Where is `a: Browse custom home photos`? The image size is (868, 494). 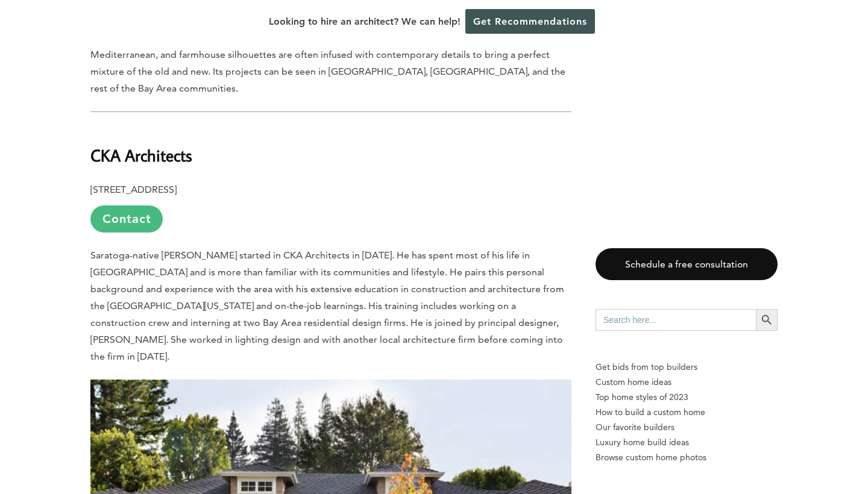
a: Browse custom home photos is located at coordinates (686, 457).